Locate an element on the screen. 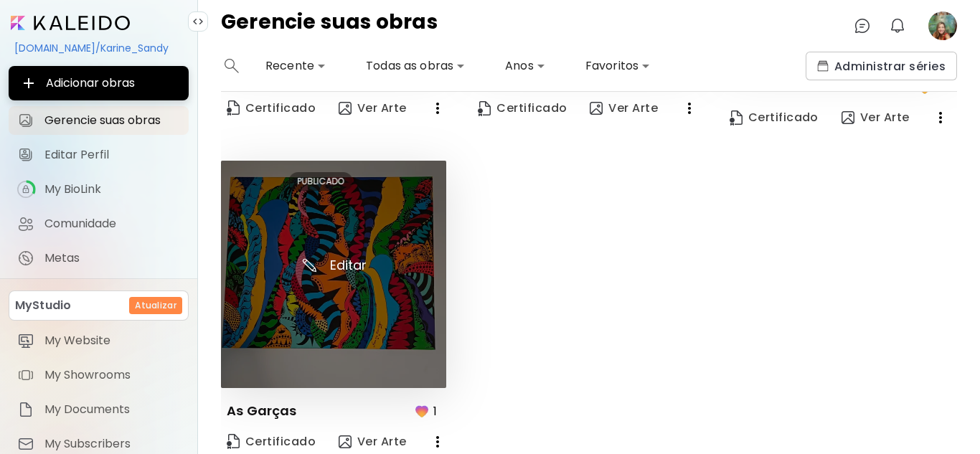  div: Favoritos is located at coordinates (617, 66).